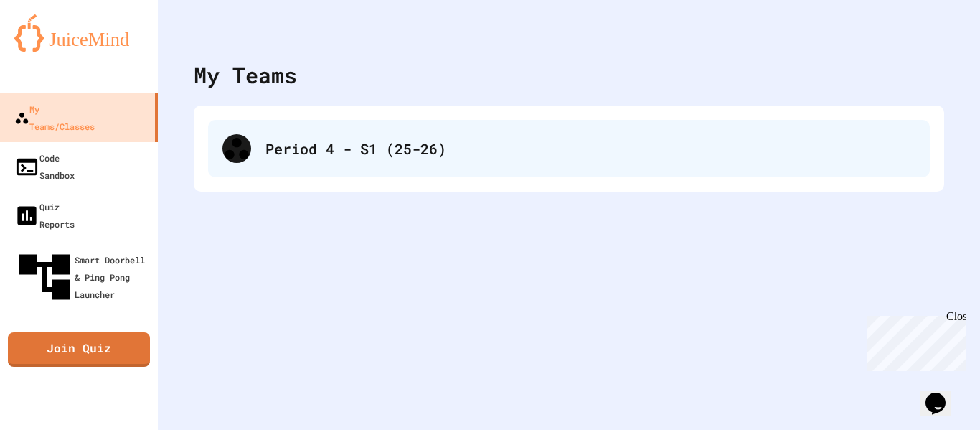 This screenshot has height=430, width=980. I want to click on div: Quiz Reports, so click(44, 215).